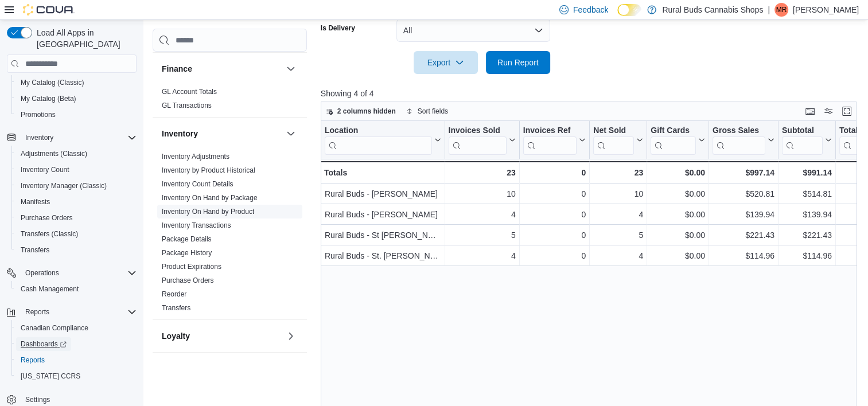 The image size is (868, 406). Describe the element at coordinates (618, 236) in the screenshot. I see `div: 5` at that location.